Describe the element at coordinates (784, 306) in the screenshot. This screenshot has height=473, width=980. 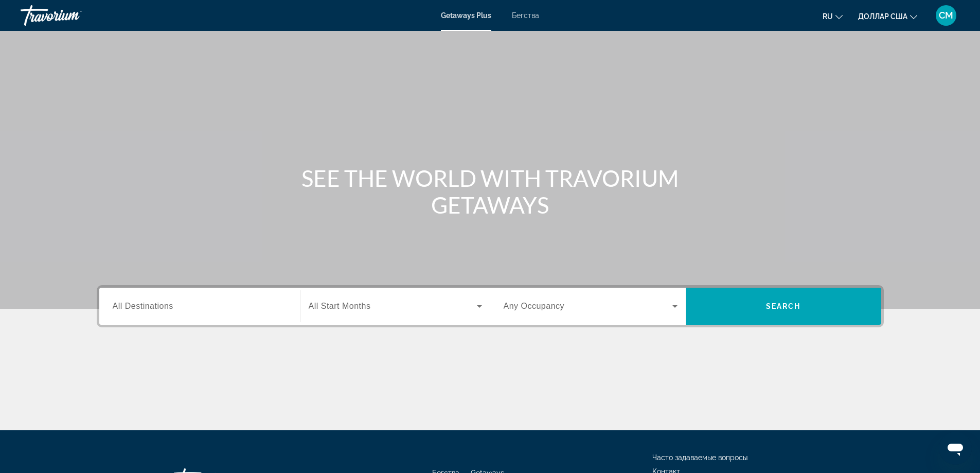
I see `button: Search` at that location.